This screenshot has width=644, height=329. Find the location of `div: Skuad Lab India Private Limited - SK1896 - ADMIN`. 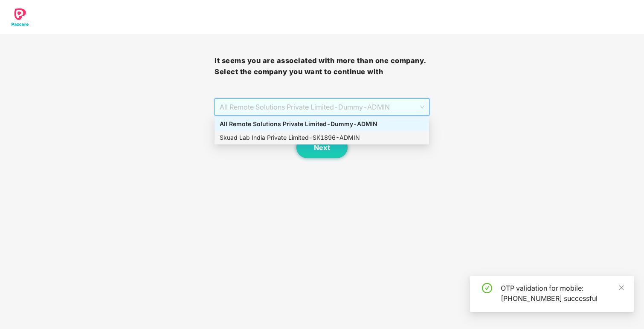

div: Skuad Lab India Private Limited - SK1896 - ADMIN is located at coordinates (322, 137).